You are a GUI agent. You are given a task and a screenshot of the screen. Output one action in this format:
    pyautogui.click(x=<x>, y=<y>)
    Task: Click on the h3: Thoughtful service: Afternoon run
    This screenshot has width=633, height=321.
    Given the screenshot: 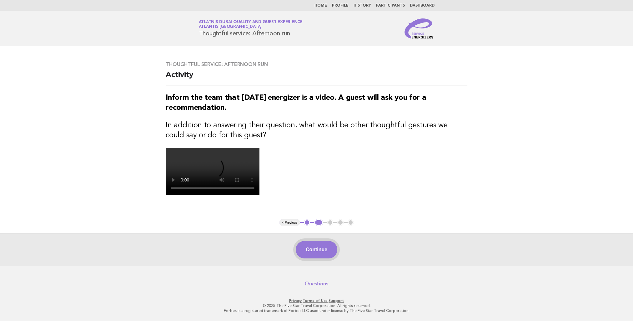 What is the action you would take?
    pyautogui.click(x=317, y=64)
    